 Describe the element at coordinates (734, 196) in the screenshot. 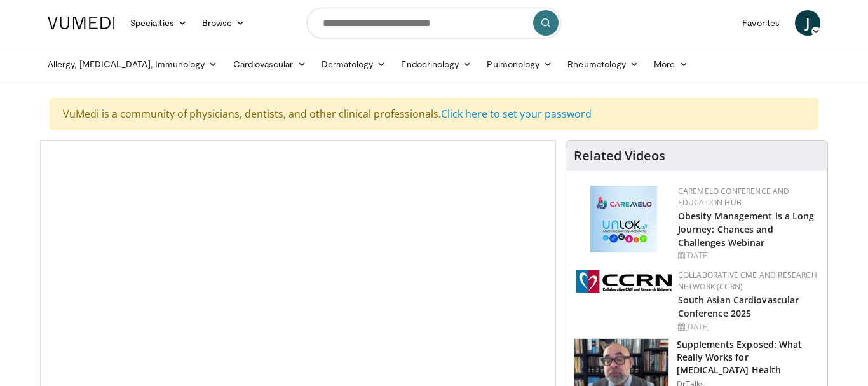

I see `a: CaReMeLO Conference and Education Hub` at that location.